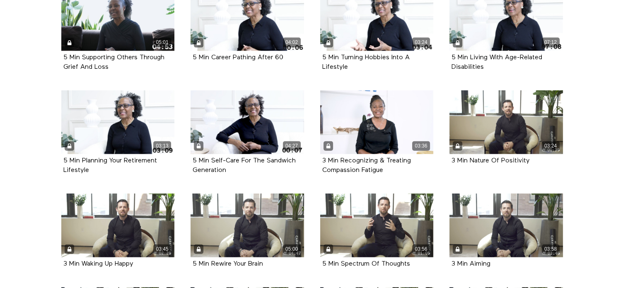 This screenshot has height=288, width=630. What do you see at coordinates (367, 165) in the screenshot?
I see `strong: 3 Min Recognizing & Treating Compassion Fatigue` at bounding box center [367, 165].